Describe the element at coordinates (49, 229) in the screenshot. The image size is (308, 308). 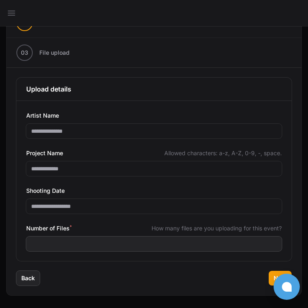
I see `span: Number of Files` at that location.